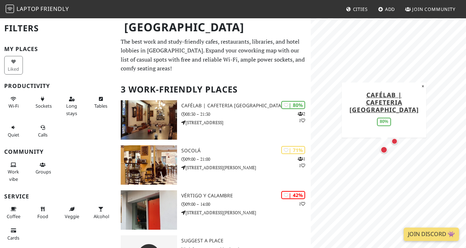 This screenshot has height=248, width=466. What do you see at coordinates (43, 168) in the screenshot?
I see `button: Groups` at bounding box center [43, 168].